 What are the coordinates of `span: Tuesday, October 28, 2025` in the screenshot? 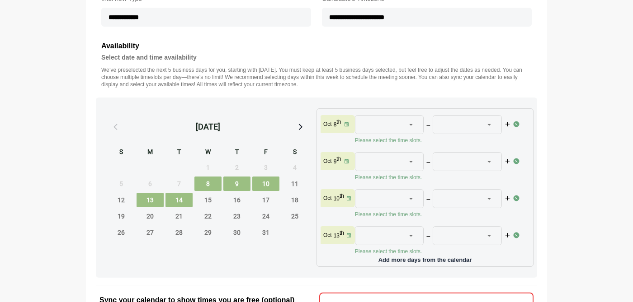 It's located at (179, 233).